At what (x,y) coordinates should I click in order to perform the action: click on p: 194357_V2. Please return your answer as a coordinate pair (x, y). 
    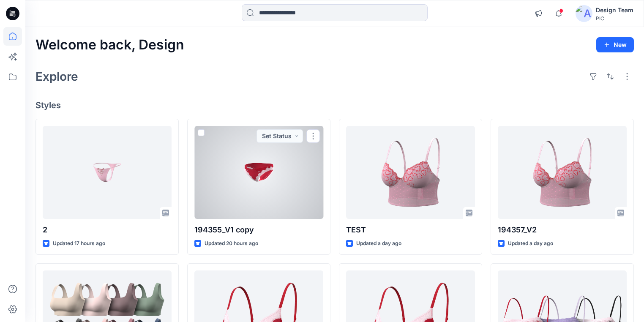
    Looking at the image, I should click on (562, 230).